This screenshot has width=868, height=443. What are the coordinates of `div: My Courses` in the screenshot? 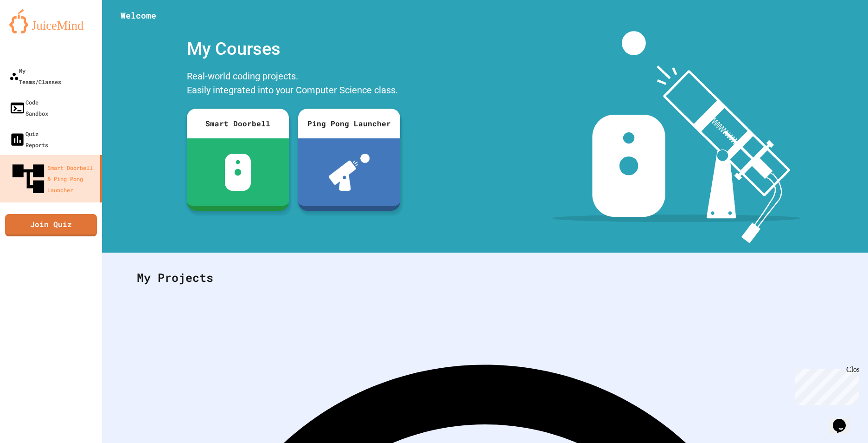 It's located at (294, 49).